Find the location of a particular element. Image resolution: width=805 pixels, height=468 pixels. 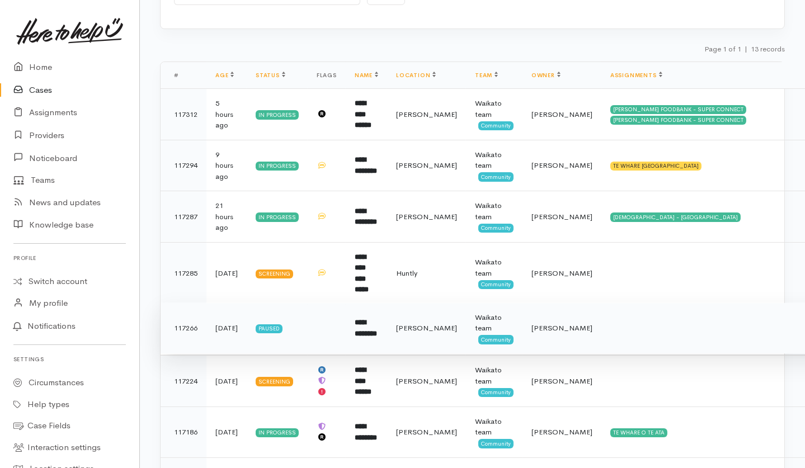

th: Flags is located at coordinates (327, 76).